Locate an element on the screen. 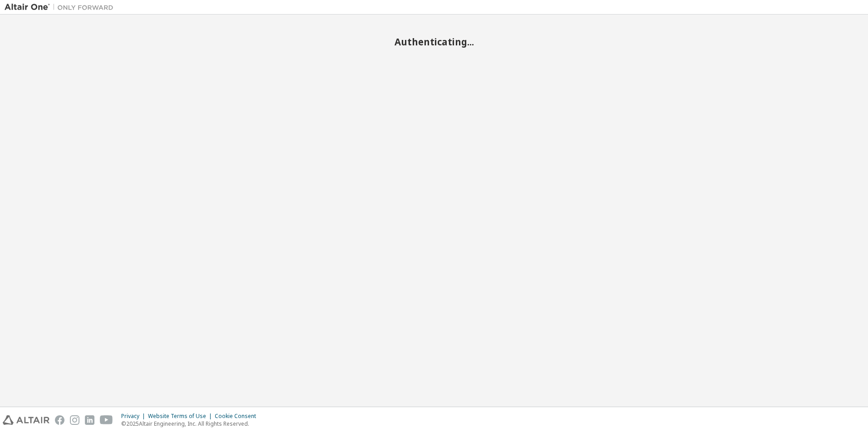  p: © 2025 Altair Engineering, Inc. All Rights Reserved. is located at coordinates (191, 424).